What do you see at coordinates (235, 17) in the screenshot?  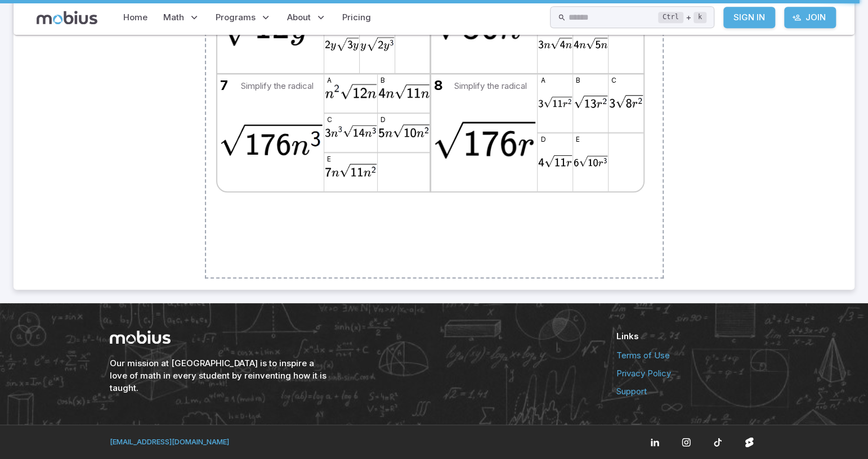 I see `span: Programs` at bounding box center [235, 17].